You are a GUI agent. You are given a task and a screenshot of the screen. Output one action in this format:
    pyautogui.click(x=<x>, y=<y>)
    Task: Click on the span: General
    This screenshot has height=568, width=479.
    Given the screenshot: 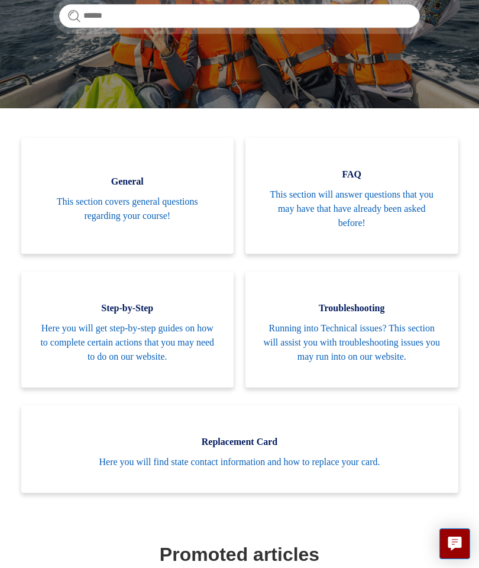 What is the action you would take?
    pyautogui.click(x=128, y=182)
    